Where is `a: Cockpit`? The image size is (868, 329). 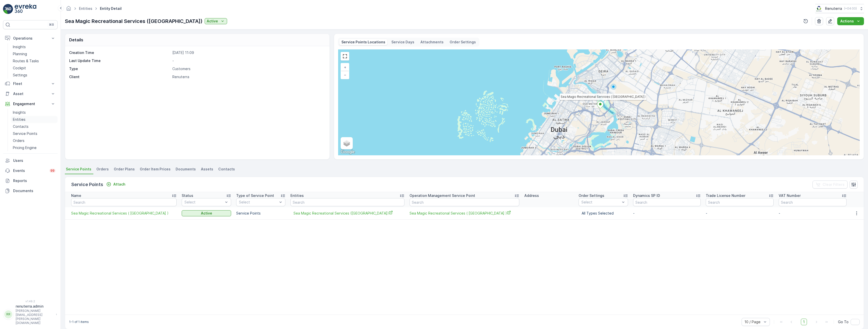 a: Cockpit is located at coordinates (34, 68).